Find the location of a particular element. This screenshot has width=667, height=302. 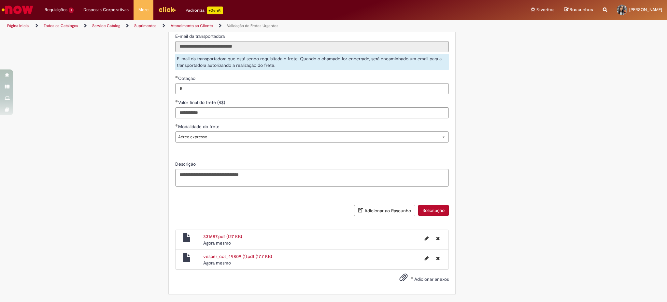

span: Descrição is located at coordinates (186, 164).